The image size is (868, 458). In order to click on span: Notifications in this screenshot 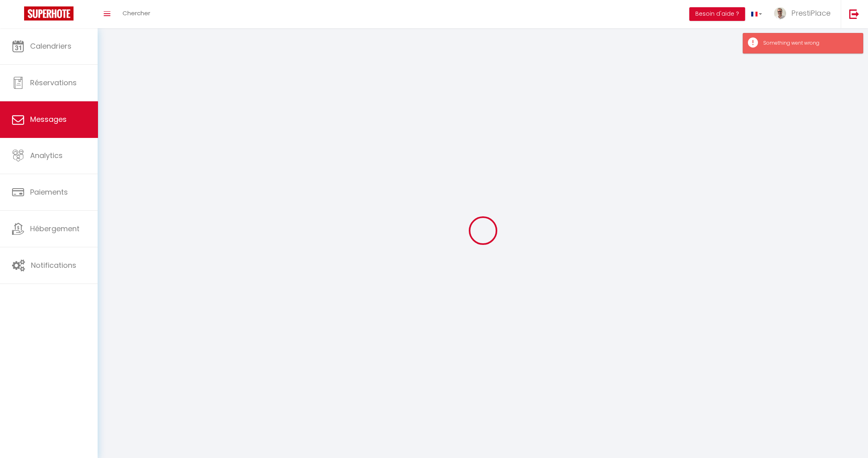, I will do `click(54, 265)`.